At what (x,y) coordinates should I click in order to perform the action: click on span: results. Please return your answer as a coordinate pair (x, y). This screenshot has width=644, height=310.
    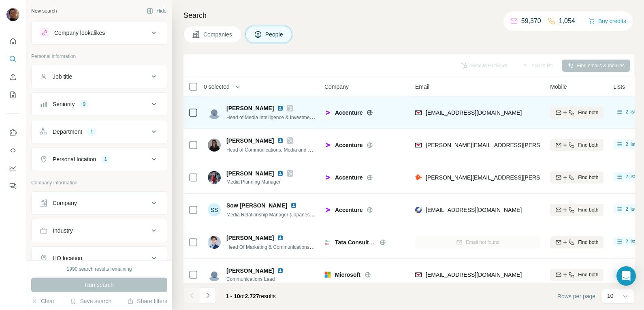
    Looking at the image, I should click on (251, 296).